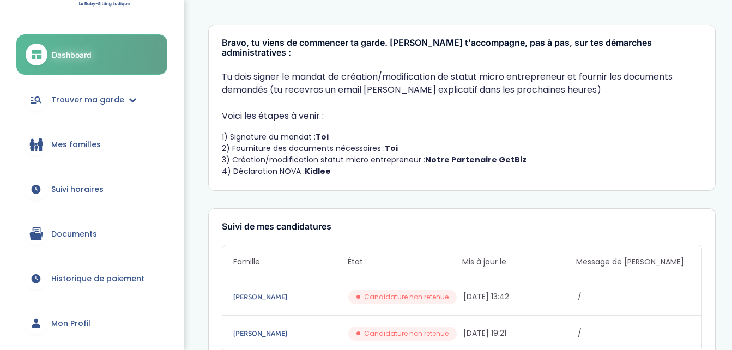 This screenshot has width=732, height=350. Describe the element at coordinates (76, 144) in the screenshot. I see `span: Mes familles` at that location.